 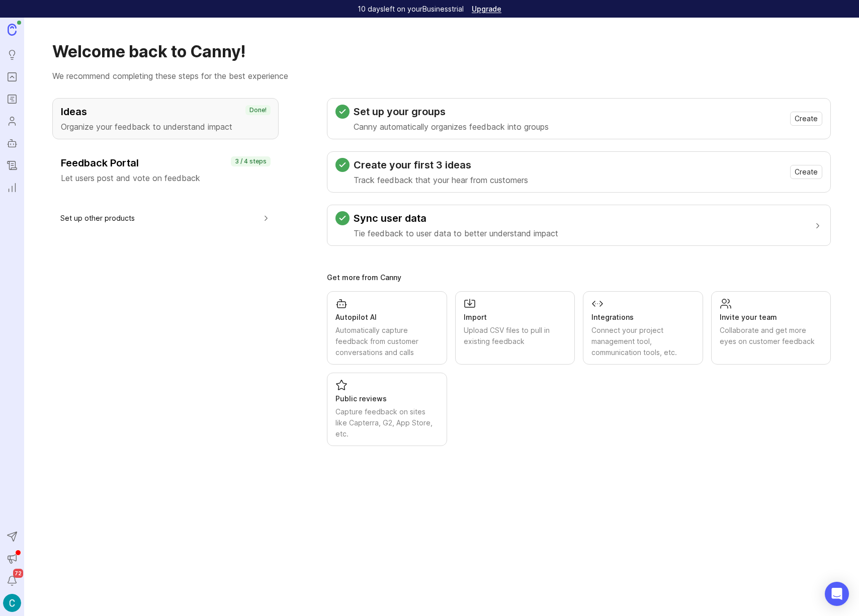 What do you see at coordinates (387, 423) in the screenshot?
I see `div: Capture feedback on sites like Capterra, G2, App Store, etc.` at bounding box center [387, 423].